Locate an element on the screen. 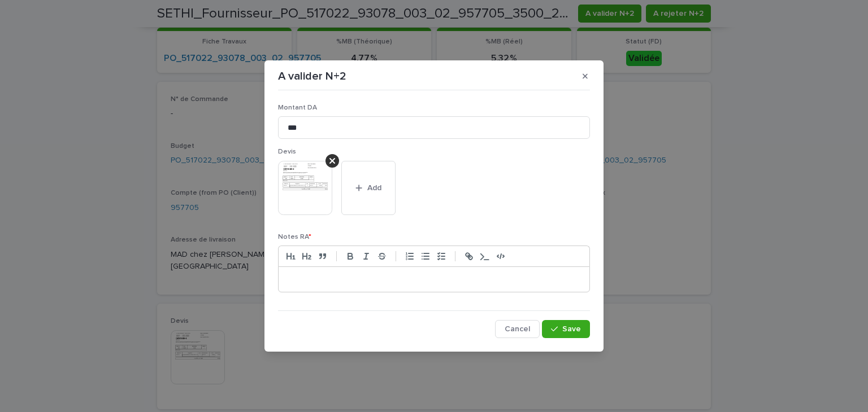 This screenshot has height=412, width=868. span: Montant DA is located at coordinates (297, 108).